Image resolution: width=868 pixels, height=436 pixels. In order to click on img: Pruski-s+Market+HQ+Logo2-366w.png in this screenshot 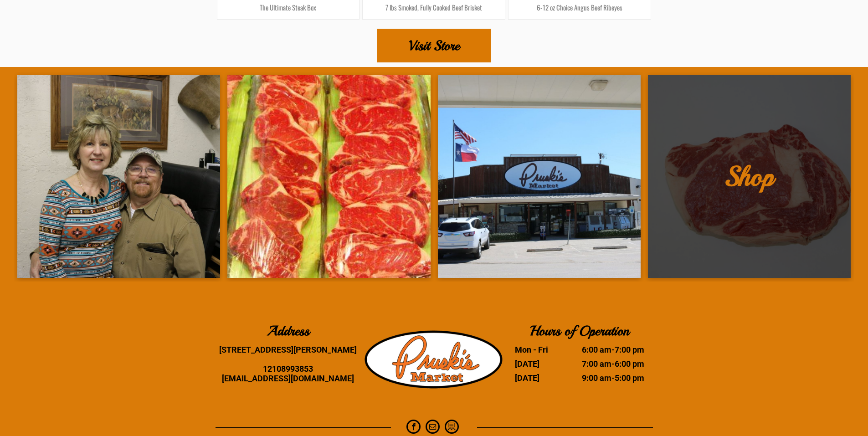, I will do `click(435, 359)`.